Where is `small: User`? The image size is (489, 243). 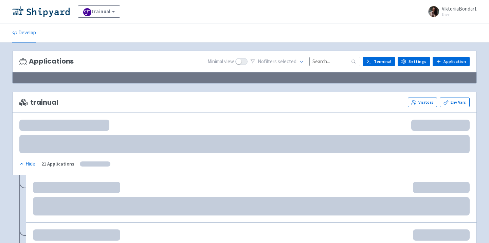 small: User is located at coordinates (459, 15).